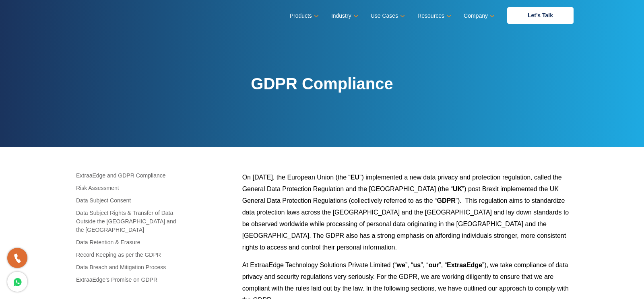  Describe the element at coordinates (446, 200) in the screenshot. I see `b: GDPR` at that location.